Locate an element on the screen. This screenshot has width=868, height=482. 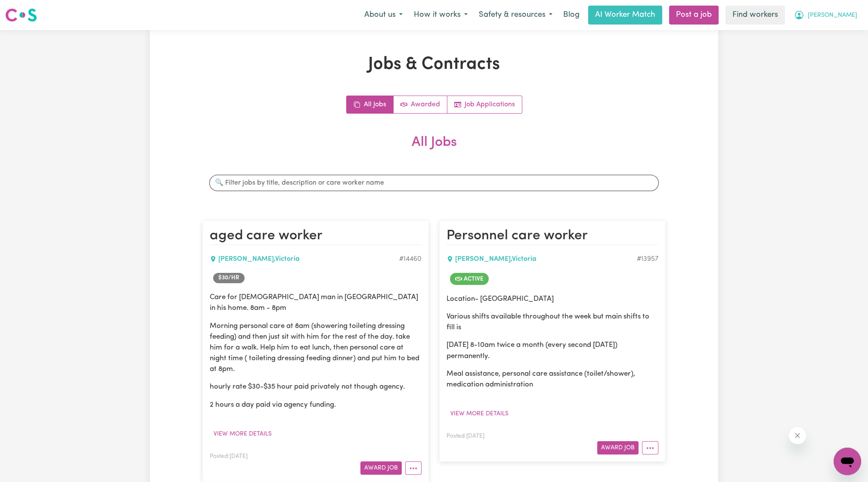
a: Blog is located at coordinates (572, 15).